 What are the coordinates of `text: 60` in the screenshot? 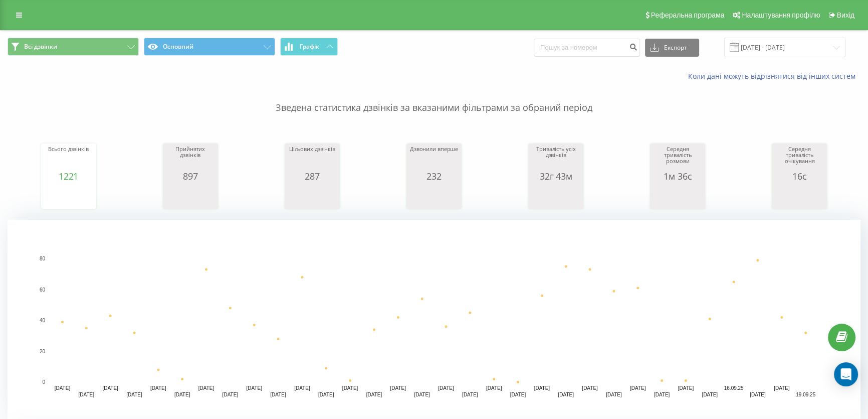 It's located at (43, 289).